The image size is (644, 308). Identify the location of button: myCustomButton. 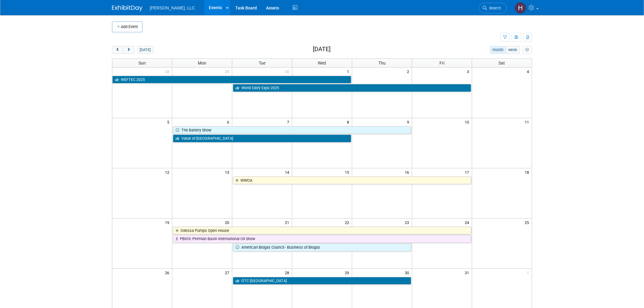
(528, 50).